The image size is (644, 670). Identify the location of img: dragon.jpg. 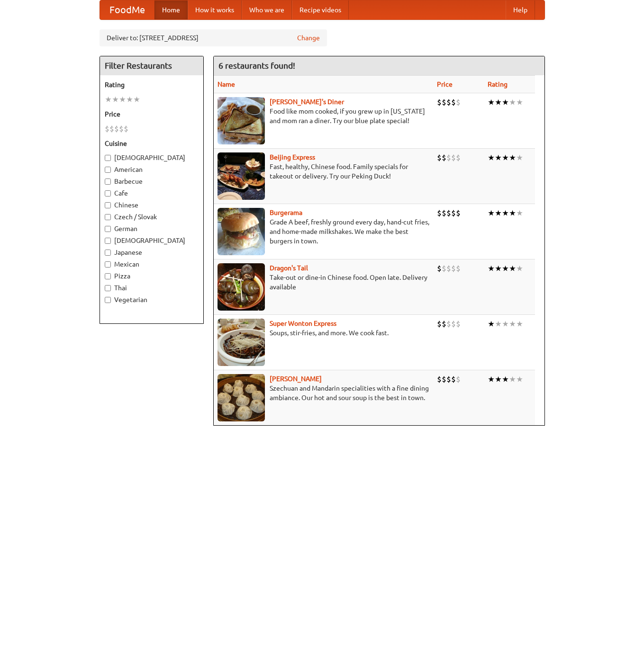
(241, 287).